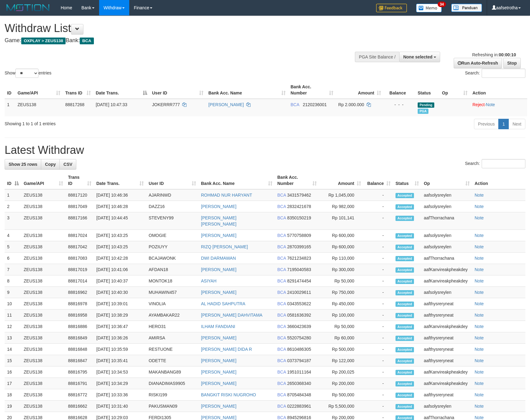 The width and height of the screenshot is (530, 420). Describe the element at coordinates (299, 292) in the screenshot. I see `span: Copy 2410029611 to clipboard` at that location.